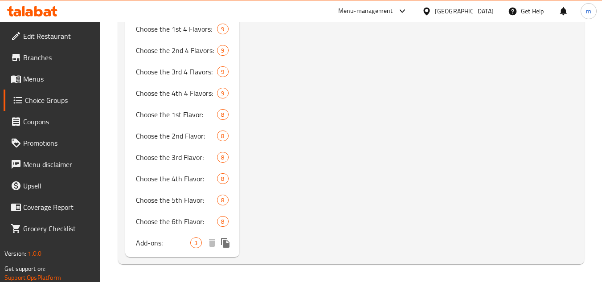 This screenshot has height=282, width=602. I want to click on span: Choose the 1st 4 Flavors:, so click(176, 29).